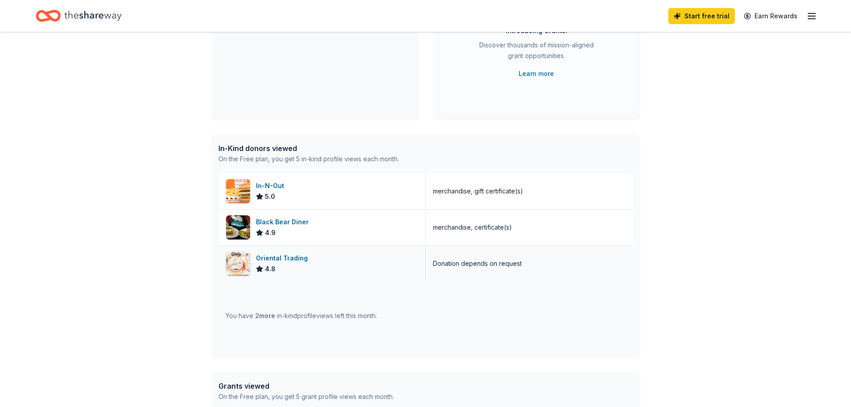  I want to click on div: You have in-kind profile views left this month., so click(301, 316).